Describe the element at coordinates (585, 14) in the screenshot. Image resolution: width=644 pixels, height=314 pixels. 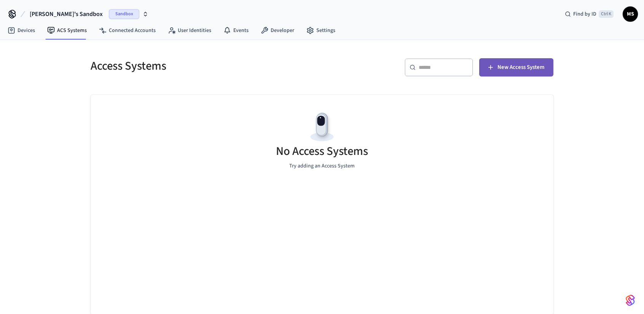
I see `span: Find by ID` at that location.